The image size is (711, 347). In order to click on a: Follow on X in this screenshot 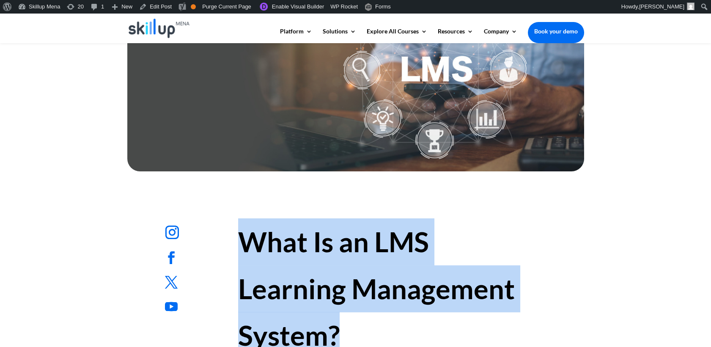, I will do `click(171, 282)`.